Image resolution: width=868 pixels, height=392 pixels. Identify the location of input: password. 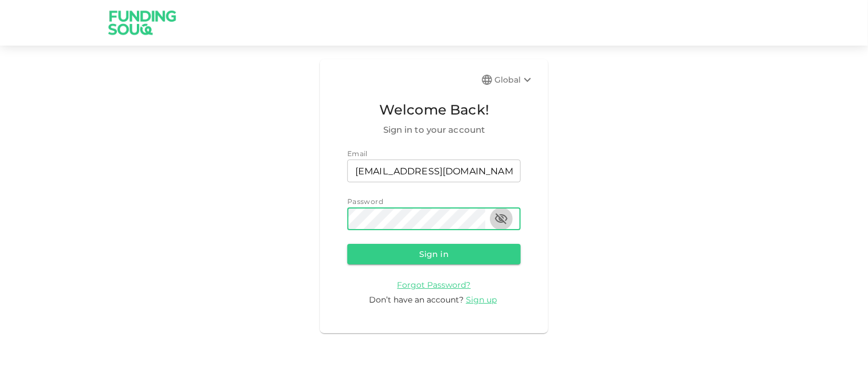
(416, 219).